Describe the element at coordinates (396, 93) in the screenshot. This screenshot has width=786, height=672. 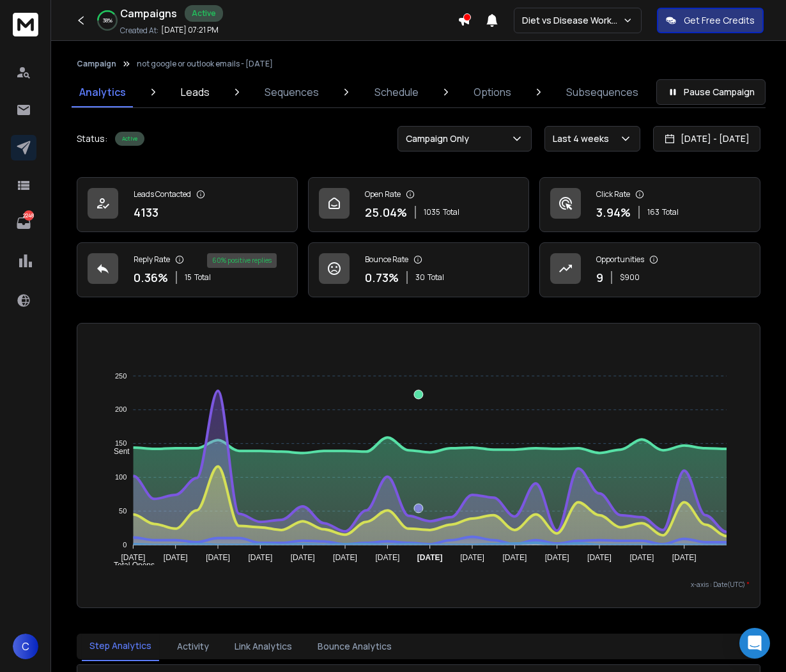
I see `a: Schedule` at that location.